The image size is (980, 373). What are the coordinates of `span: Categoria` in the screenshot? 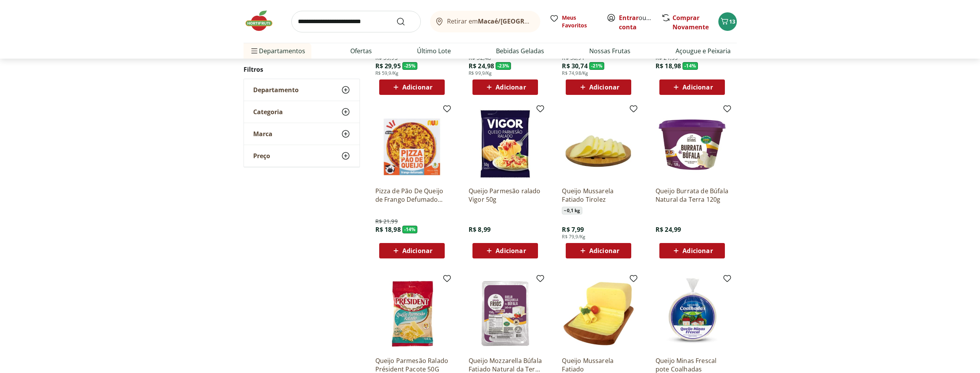 It's located at (268, 112).